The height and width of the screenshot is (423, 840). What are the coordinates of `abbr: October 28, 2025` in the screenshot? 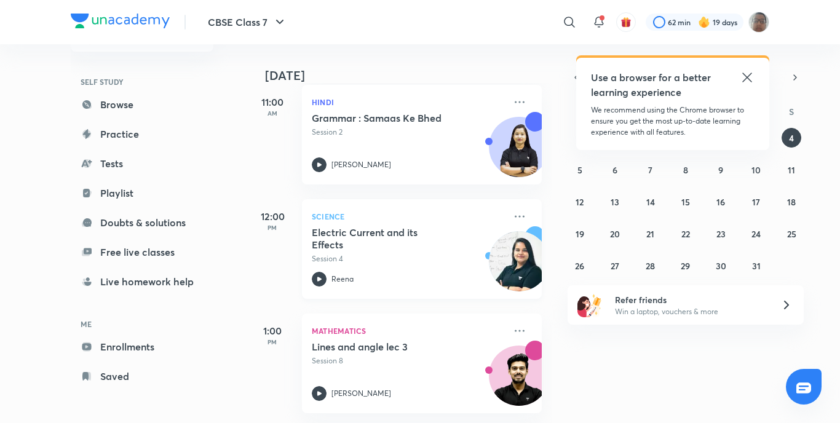 It's located at (650, 266).